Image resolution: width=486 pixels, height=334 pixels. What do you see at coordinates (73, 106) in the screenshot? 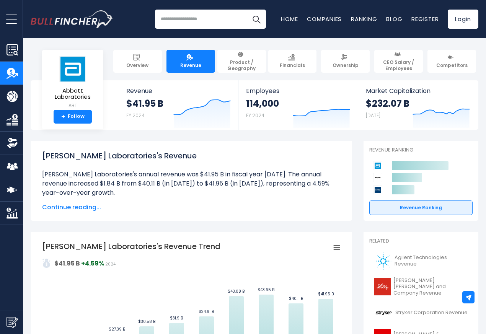
I see `small: ABT` at bounding box center [73, 106].